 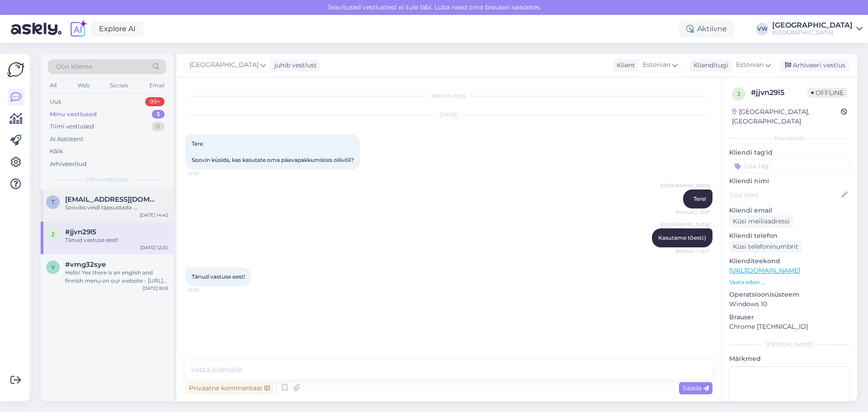 I want to click on p: Kliendi tag'id, so click(x=790, y=152).